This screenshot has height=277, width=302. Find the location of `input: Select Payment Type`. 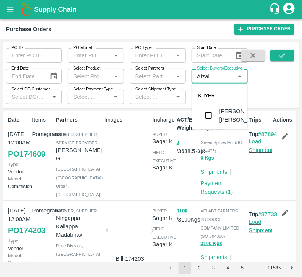

input: Select Payment Type is located at coordinates (85, 97).